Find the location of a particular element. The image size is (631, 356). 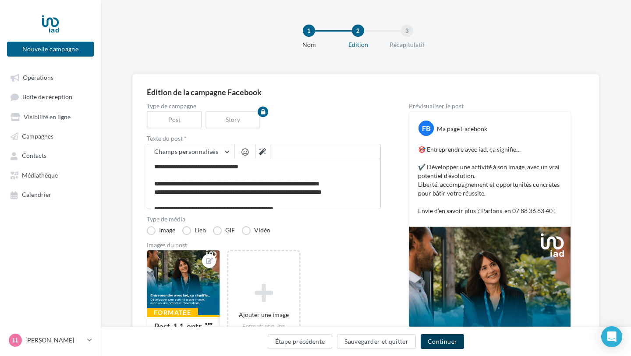

div: 2 is located at coordinates (358, 31).